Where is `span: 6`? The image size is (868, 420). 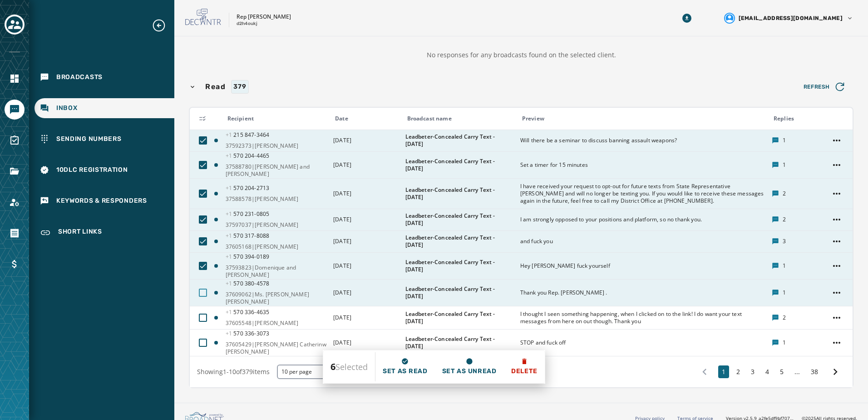
span: 6 is located at coordinates (333, 366).